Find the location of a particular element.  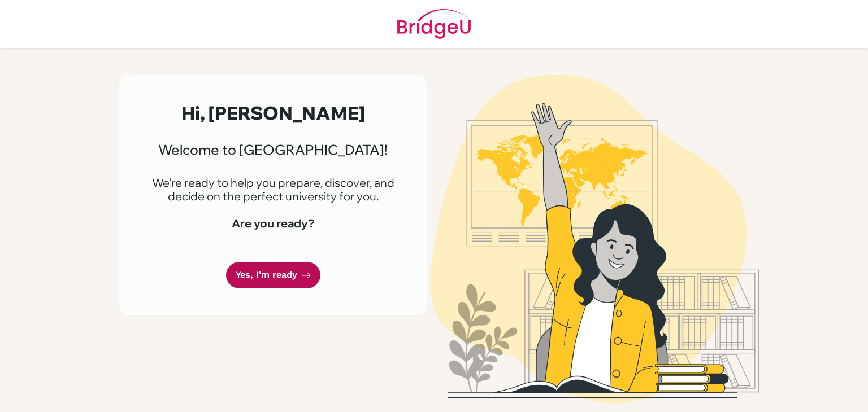

a: Yes, I'm ready is located at coordinates (273, 275).